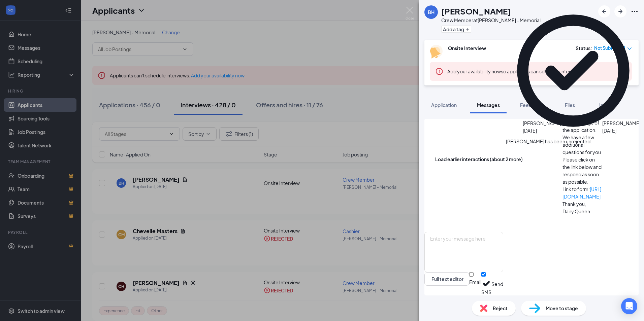  What do you see at coordinates (582, 212) in the screenshot?
I see `p: Dairy Queen` at bounding box center [582, 212].